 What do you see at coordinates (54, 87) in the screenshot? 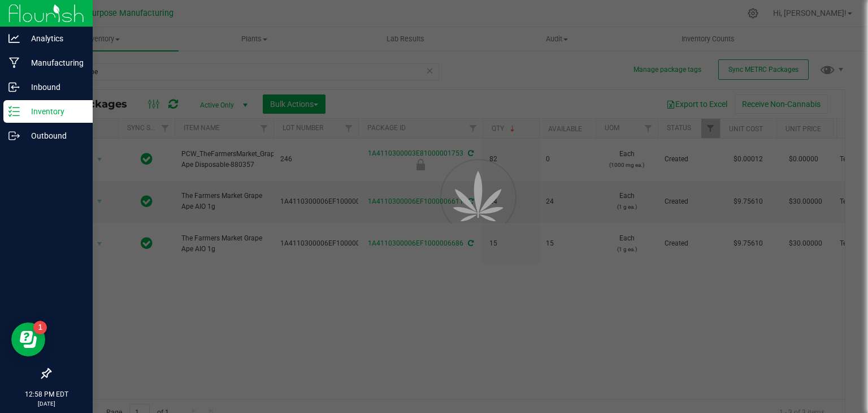
I see `p: Inbound` at bounding box center [54, 87].